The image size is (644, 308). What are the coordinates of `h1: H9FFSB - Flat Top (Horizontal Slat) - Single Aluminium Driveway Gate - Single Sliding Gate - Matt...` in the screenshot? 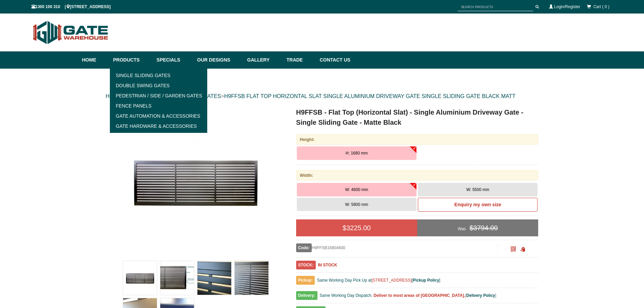 It's located at (417, 117).